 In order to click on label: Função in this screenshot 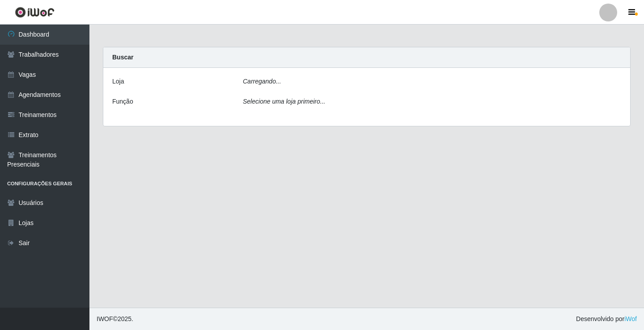, I will do `click(123, 101)`.